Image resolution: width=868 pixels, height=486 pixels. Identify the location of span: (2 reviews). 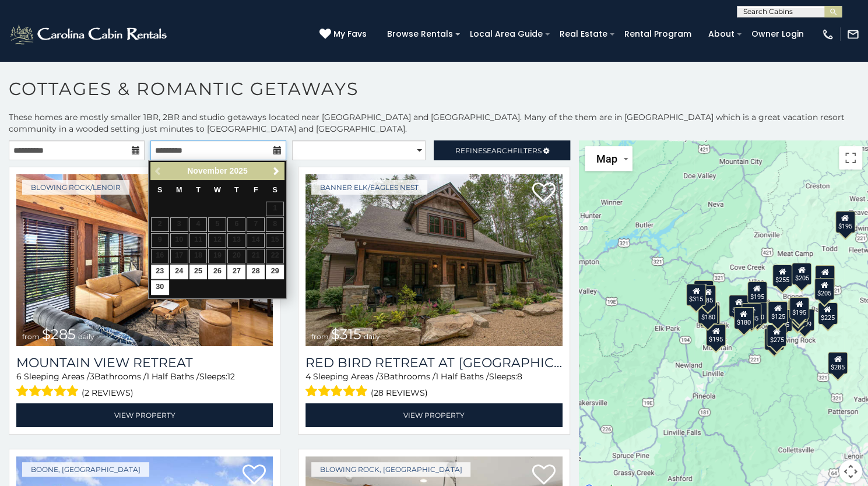
(108, 392).